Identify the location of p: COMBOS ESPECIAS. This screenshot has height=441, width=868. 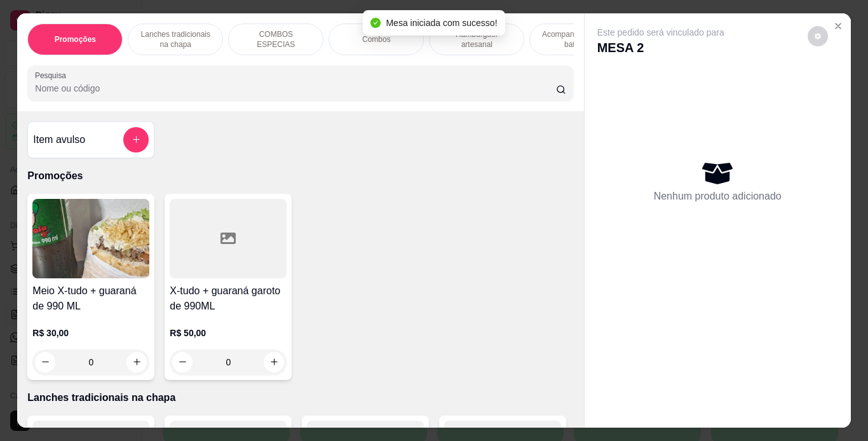
(275, 40).